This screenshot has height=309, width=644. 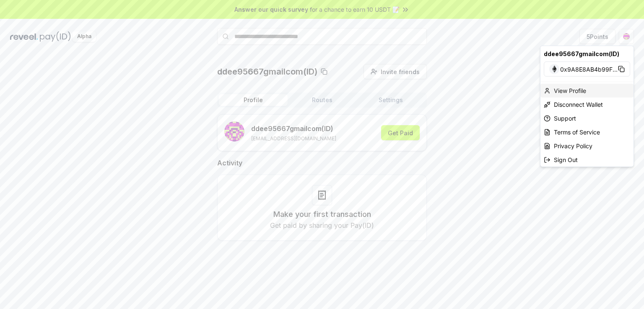 I want to click on a: Privacy Policy, so click(x=587, y=145).